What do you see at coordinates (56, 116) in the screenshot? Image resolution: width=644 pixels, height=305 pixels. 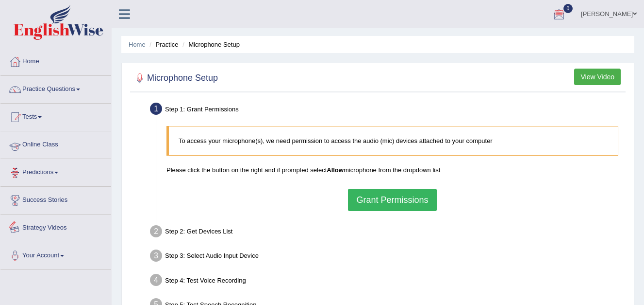 I see `a: Tests` at bounding box center [56, 116].